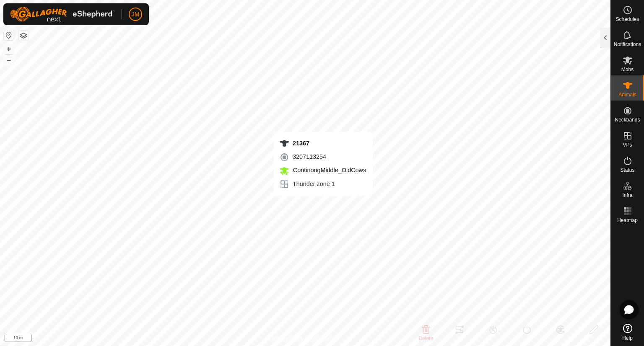 The height and width of the screenshot is (346, 644). What do you see at coordinates (627, 145) in the screenshot?
I see `span: VPs` at bounding box center [627, 145].